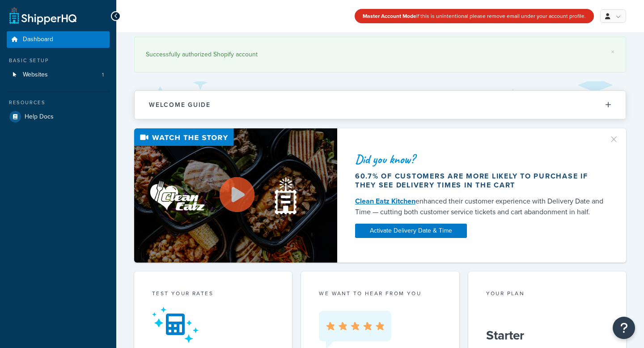  I want to click on img: Video thumbnail, so click(235, 195).